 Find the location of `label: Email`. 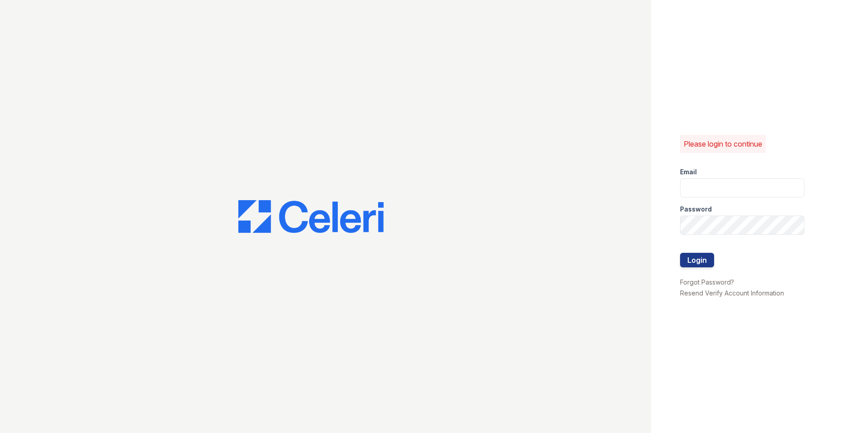

label: Email is located at coordinates (688, 172).